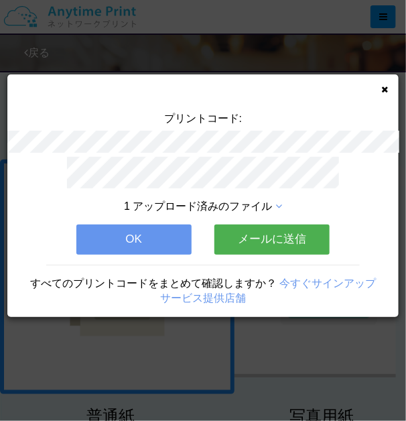 The height and width of the screenshot is (421, 406). I want to click on span: 1 アップロード済みのファイル, so click(198, 206).